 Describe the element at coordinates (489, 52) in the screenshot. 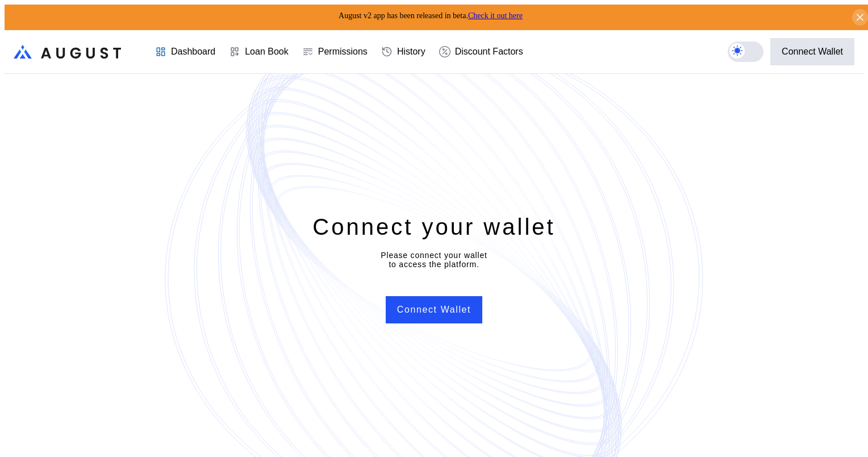

I see `div: Discount Factors` at that location.